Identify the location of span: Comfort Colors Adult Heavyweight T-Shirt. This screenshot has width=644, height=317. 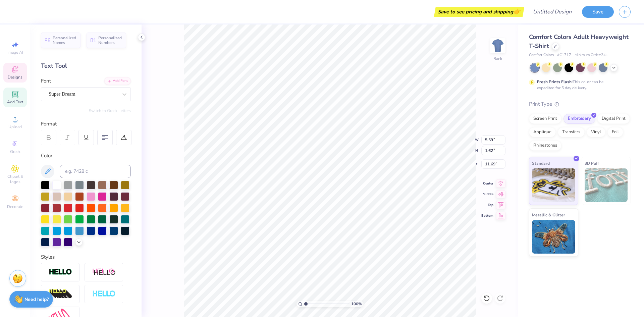
(578, 41).